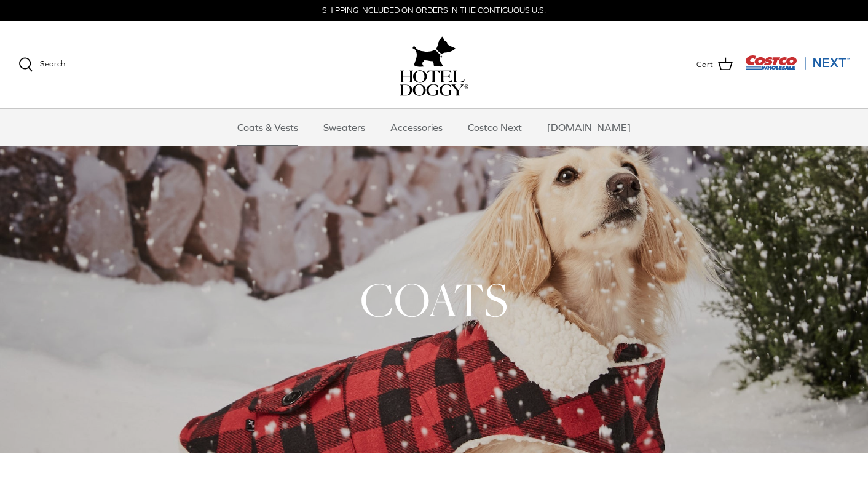 The height and width of the screenshot is (478, 868). What do you see at coordinates (416, 127) in the screenshot?
I see `a: Accessories` at bounding box center [416, 127].